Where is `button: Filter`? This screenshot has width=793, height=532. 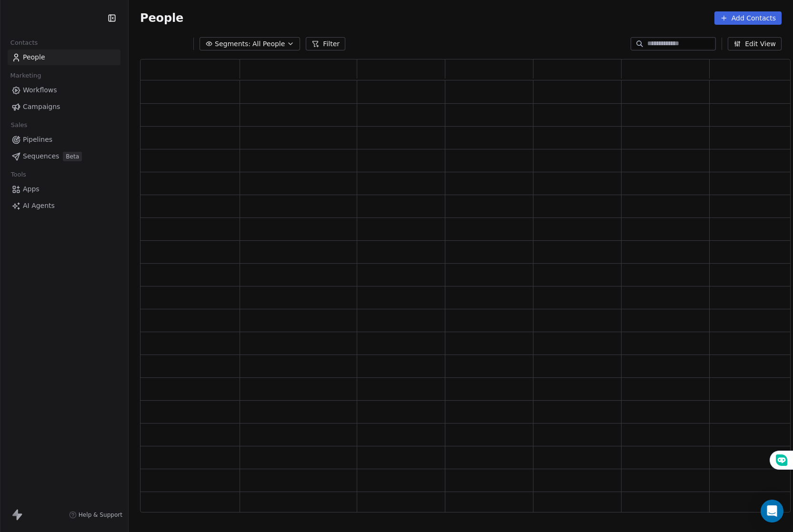
button: Filter is located at coordinates (325, 44).